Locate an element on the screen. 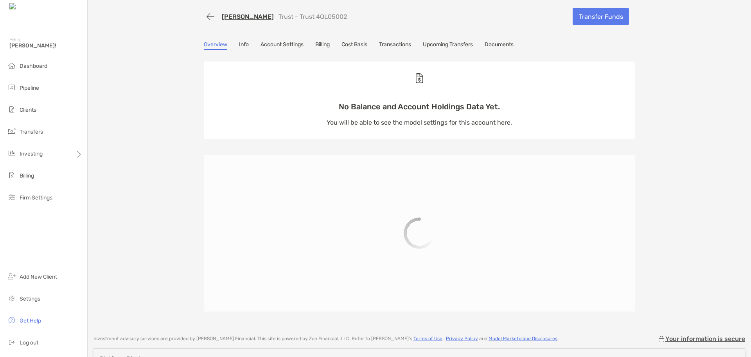 The width and height of the screenshot is (751, 357). p: You will be able to see the model settings for this account here. is located at coordinates (420, 122).